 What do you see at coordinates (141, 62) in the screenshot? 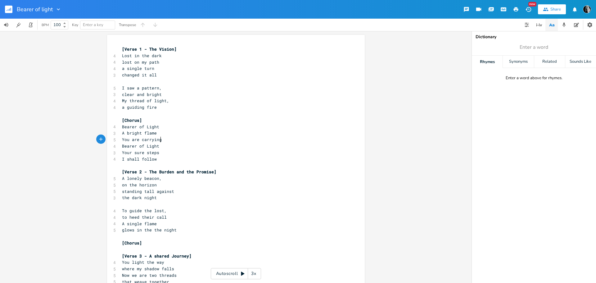
I see `span: lost on my path` at bounding box center [141, 62].